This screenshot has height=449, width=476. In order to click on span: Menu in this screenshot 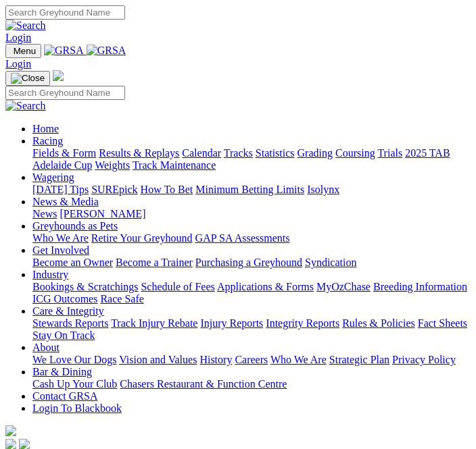, I will do `click(25, 50)`.